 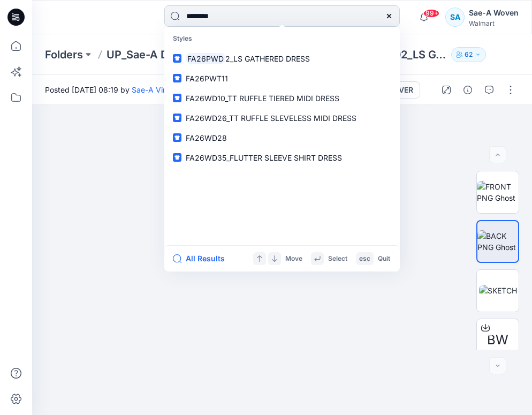 I want to click on img: SKETCH, so click(x=498, y=290).